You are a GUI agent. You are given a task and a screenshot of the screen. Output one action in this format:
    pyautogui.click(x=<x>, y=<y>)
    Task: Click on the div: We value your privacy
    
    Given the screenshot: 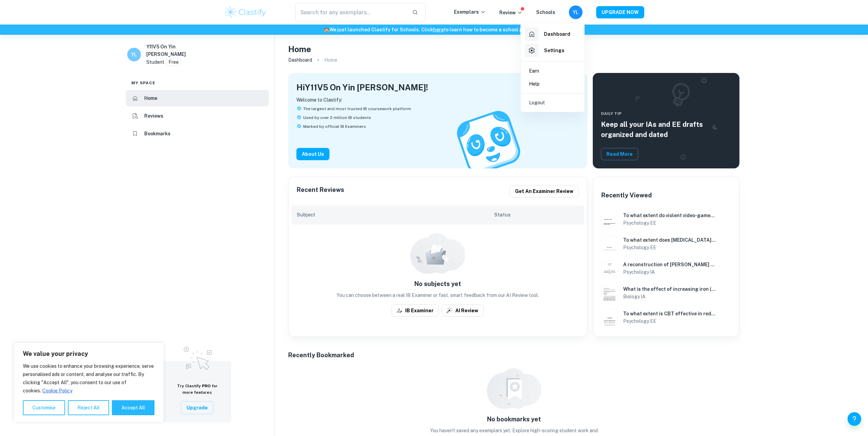 What is the action you would take?
    pyautogui.click(x=88, y=382)
    